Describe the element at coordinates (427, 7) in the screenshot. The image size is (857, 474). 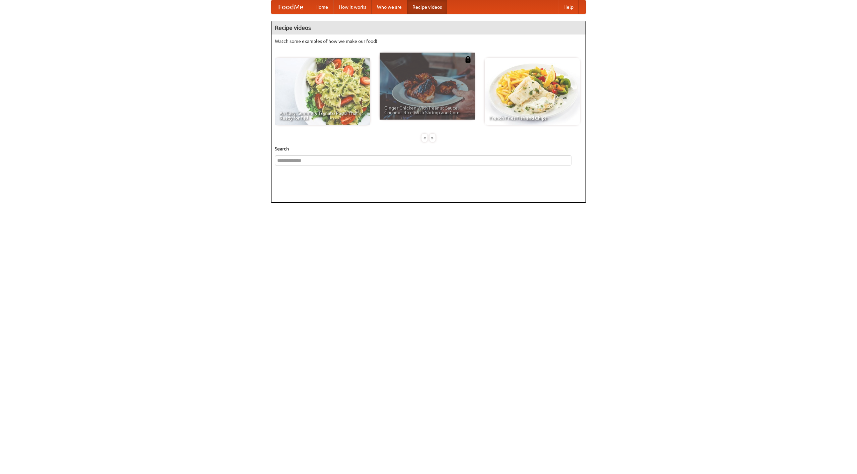
I see `a: Recipe videos` at that location.